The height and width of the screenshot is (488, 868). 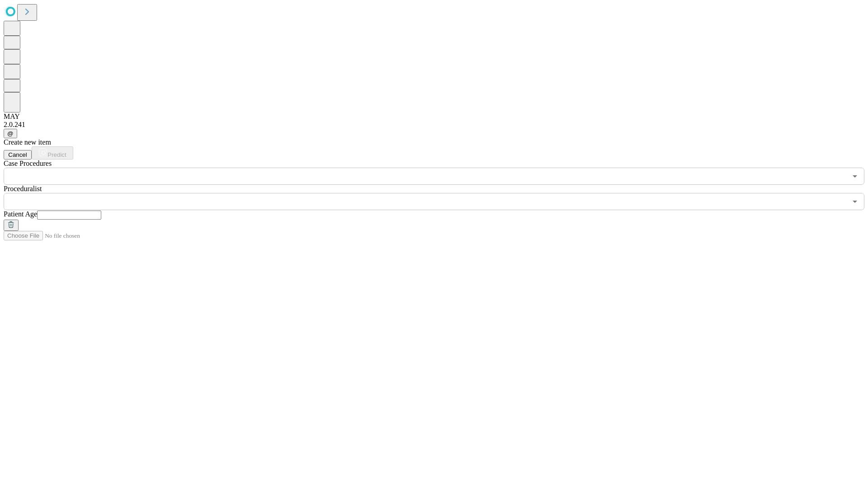 What do you see at coordinates (56, 155) in the screenshot?
I see `span: Predict` at bounding box center [56, 155].